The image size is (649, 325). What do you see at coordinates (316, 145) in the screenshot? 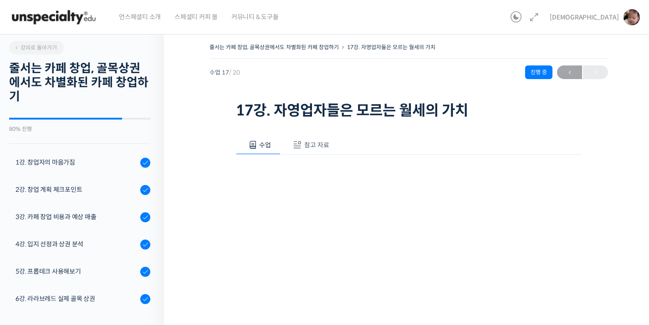
I see `span: 참고 자료` at bounding box center [316, 145].